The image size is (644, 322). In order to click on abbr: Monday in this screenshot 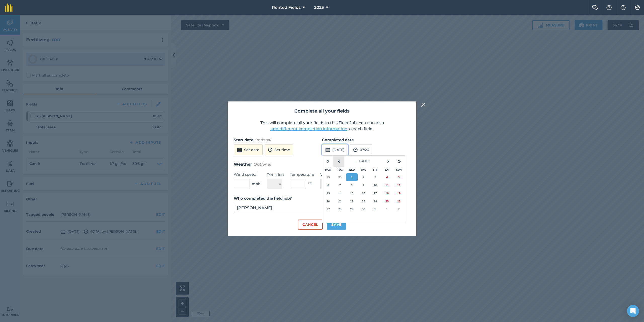, I will do `click(328, 170)`.